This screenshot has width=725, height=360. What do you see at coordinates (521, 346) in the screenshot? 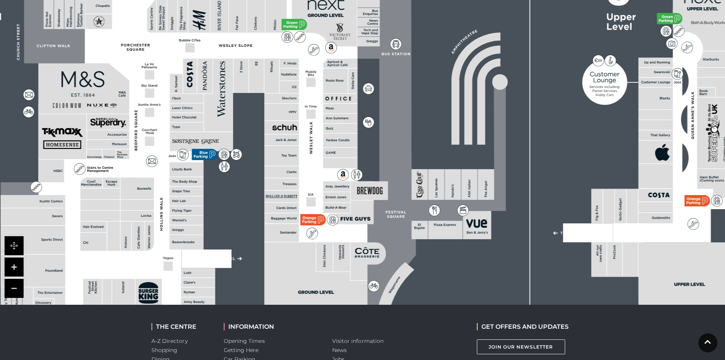
I see `a: Join Our Newsletter` at bounding box center [521, 346].